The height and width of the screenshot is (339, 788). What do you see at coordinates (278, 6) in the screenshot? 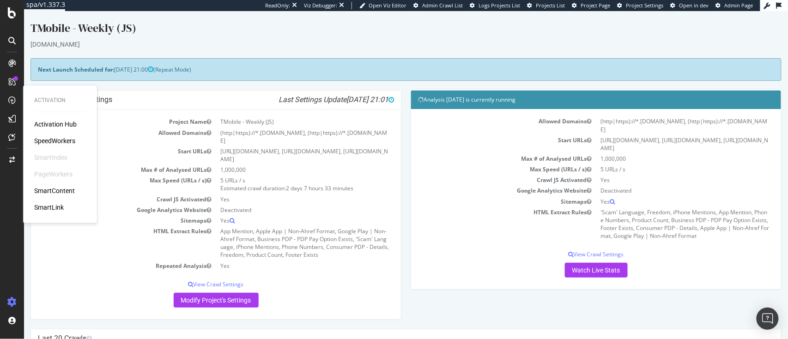
I see `div: ReadOnly:` at bounding box center [278, 6].